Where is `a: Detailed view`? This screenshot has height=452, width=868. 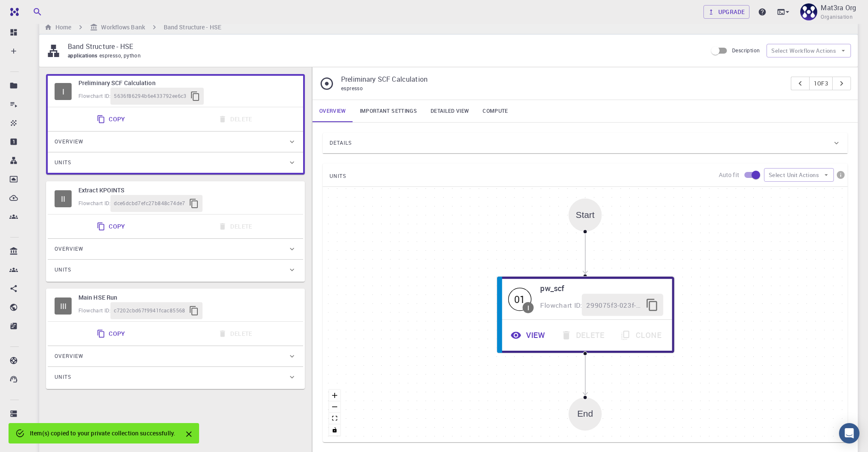 a: Detailed view is located at coordinates (450, 111).